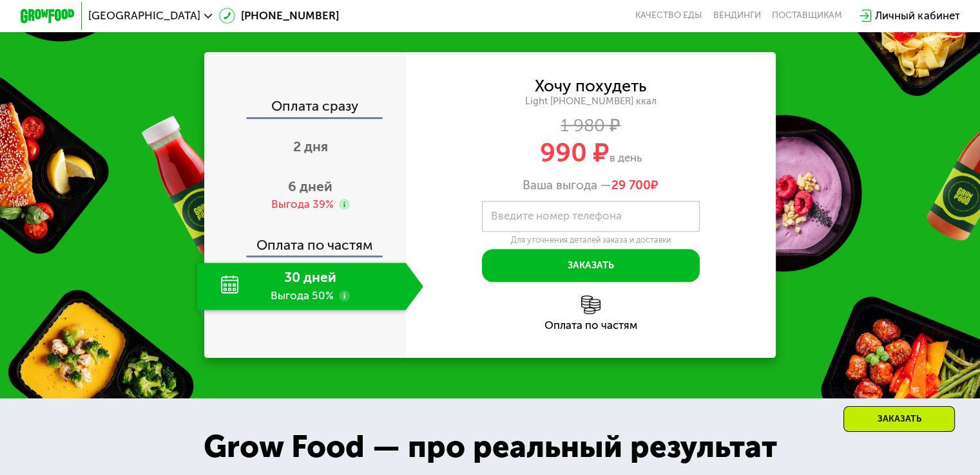 The height and width of the screenshot is (475, 980). What do you see at coordinates (807, 15) in the screenshot?
I see `div: поставщикам` at bounding box center [807, 15].